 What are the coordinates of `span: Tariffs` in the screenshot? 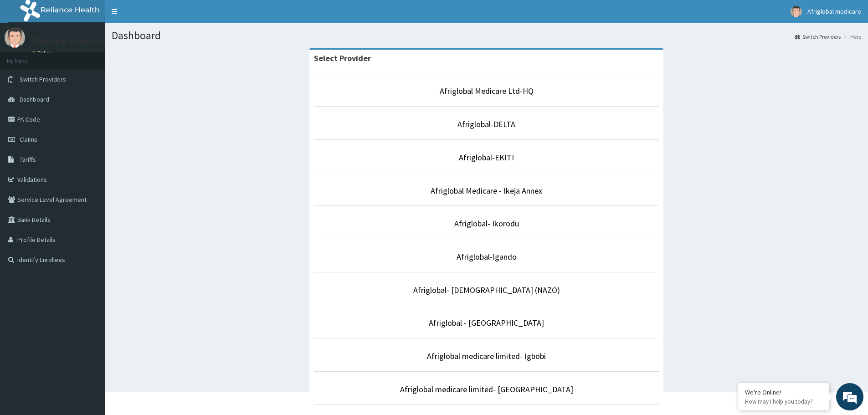 It's located at (28, 160).